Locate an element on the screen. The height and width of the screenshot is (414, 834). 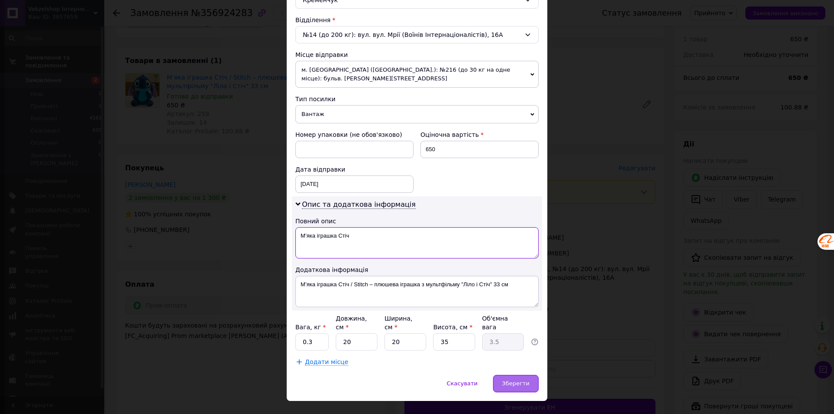
span: Додати місце is located at coordinates (327, 362).